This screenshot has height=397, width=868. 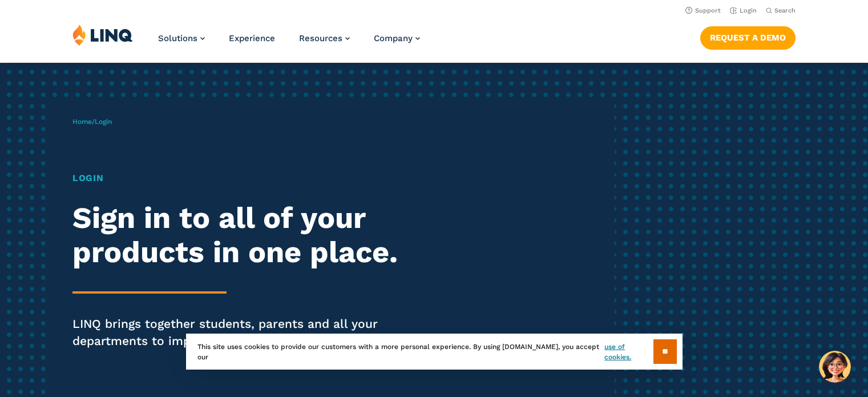 I want to click on a: Company, so click(x=397, y=38).